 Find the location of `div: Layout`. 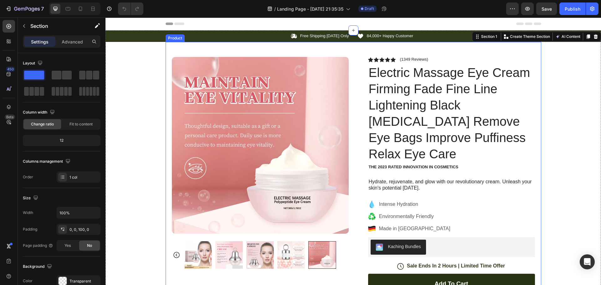

div: Layout is located at coordinates (33, 63).